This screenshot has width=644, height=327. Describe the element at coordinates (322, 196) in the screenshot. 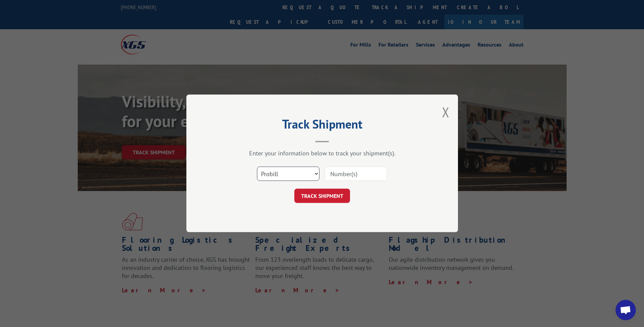

I see `button: TRACK SHIPMENT` at that location.